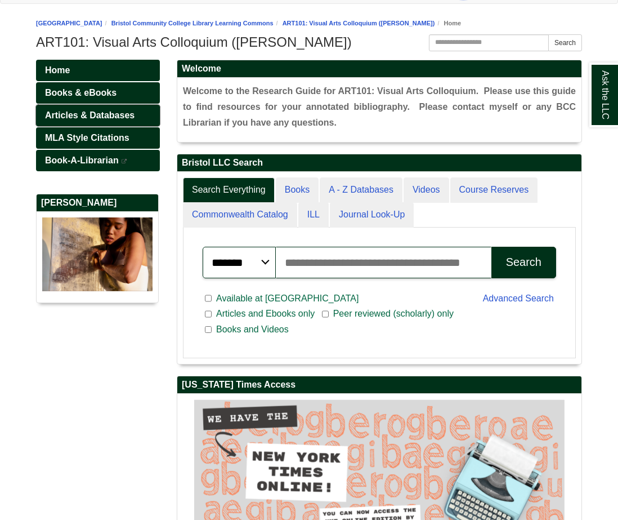 The image size is (618, 520). What do you see at coordinates (448, 23) in the screenshot?
I see `li: Home` at bounding box center [448, 23].